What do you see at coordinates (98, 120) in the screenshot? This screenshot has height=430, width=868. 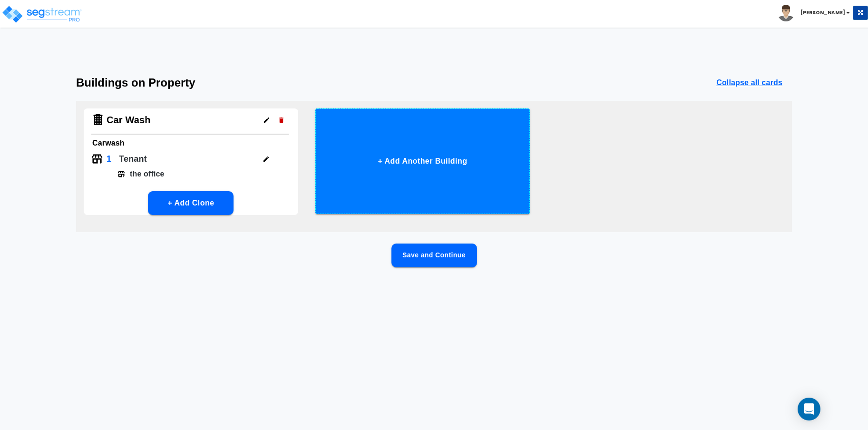 I see `img: Building Icon` at bounding box center [98, 120].